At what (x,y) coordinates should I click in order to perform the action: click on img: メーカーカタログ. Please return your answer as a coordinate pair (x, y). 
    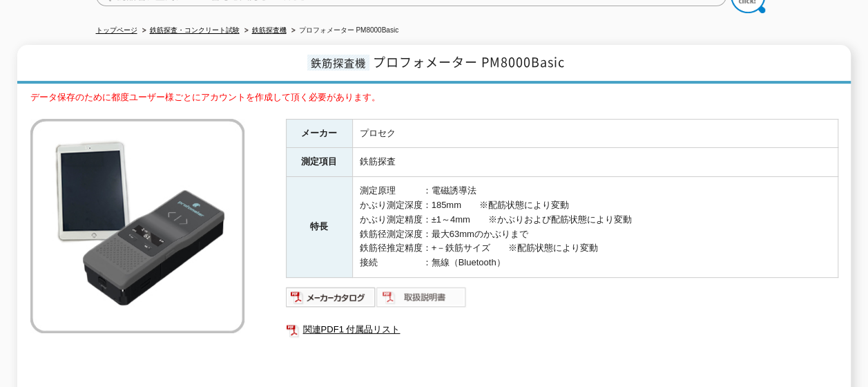
    Looking at the image, I should click on (330, 297).